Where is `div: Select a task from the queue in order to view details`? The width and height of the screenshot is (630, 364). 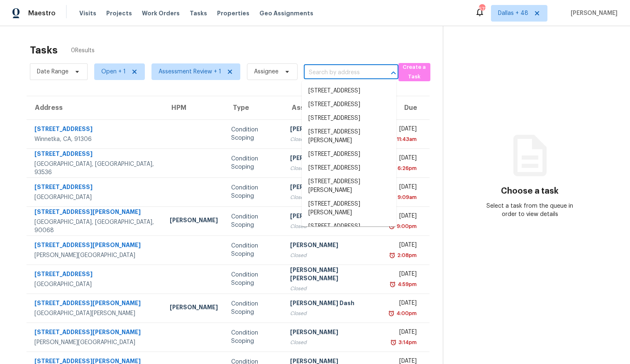 div: Select a task from the queue in order to view details is located at coordinates (530, 210).